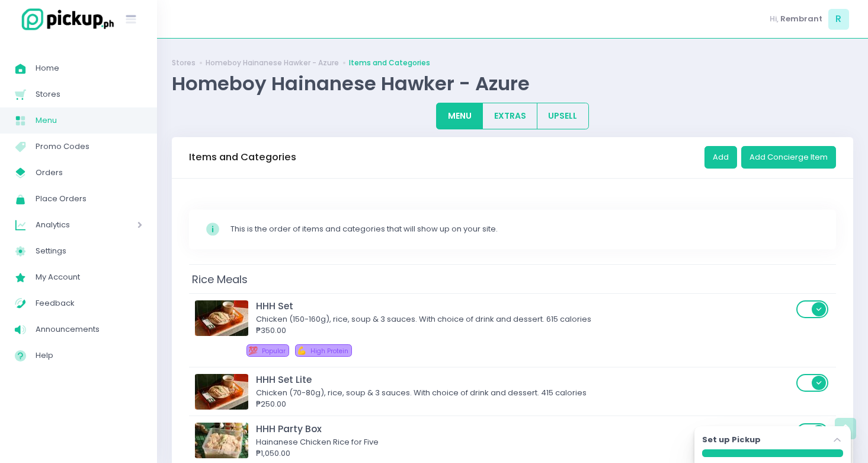 This screenshot has height=463, width=868. Describe the element at coordinates (774, 19) in the screenshot. I see `span: Hi,` at that location.